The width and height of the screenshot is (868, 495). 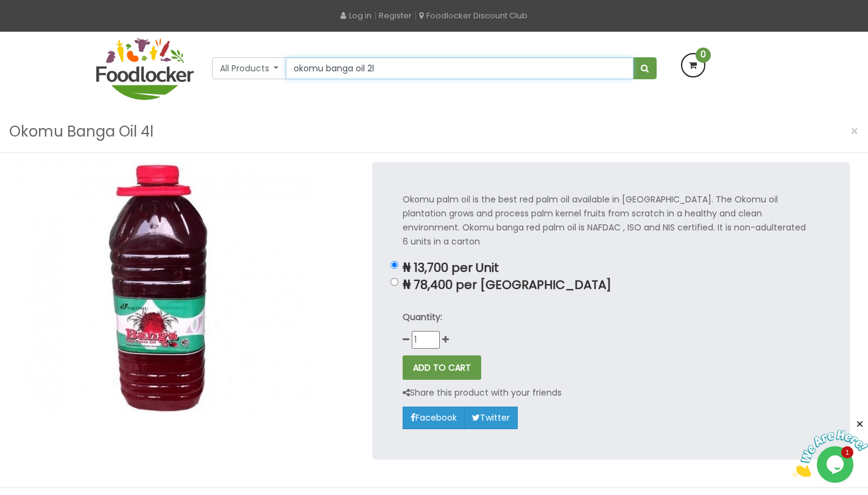 I want to click on a: Log in, so click(x=356, y=15).